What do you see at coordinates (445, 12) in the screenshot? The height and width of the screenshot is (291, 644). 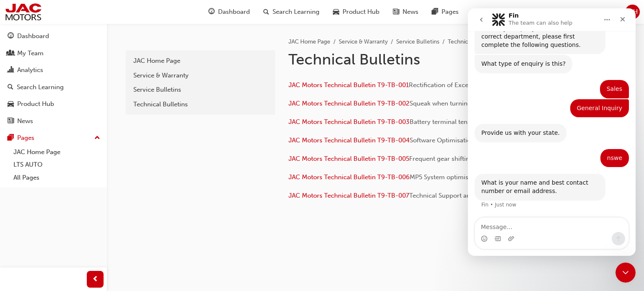 I see `a: pages-iconPages` at bounding box center [445, 12].